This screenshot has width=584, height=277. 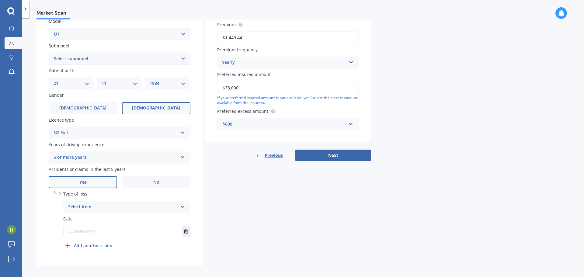 What do you see at coordinates (87, 169) in the screenshot?
I see `span: Accidents or claims in the last 5 years` at bounding box center [87, 169].